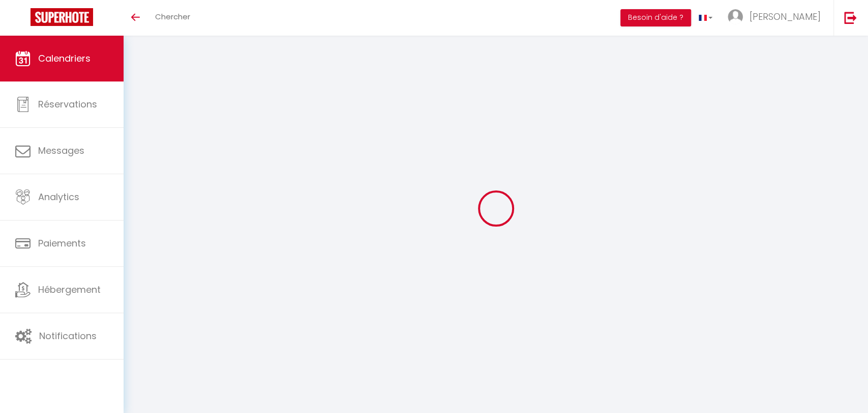 Image resolution: width=868 pixels, height=413 pixels. I want to click on img: Super Booking, so click(61, 17).